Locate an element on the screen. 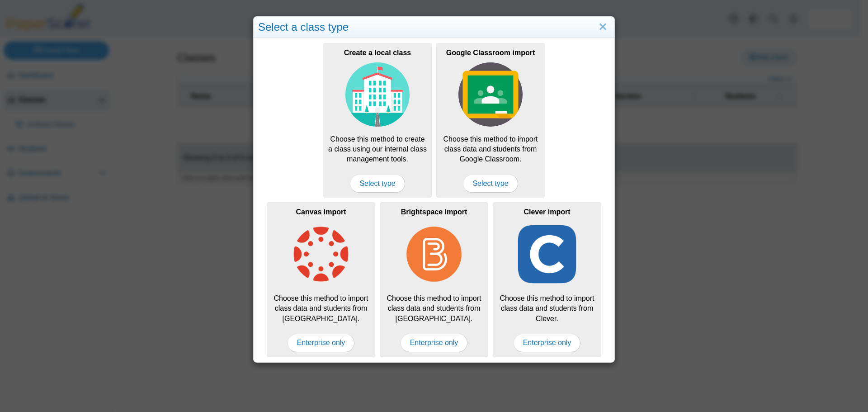 Image resolution: width=868 pixels, height=412 pixels. a: Google Classroom import Choose this method to import class data and students from Google Classroo... is located at coordinates (491, 121).